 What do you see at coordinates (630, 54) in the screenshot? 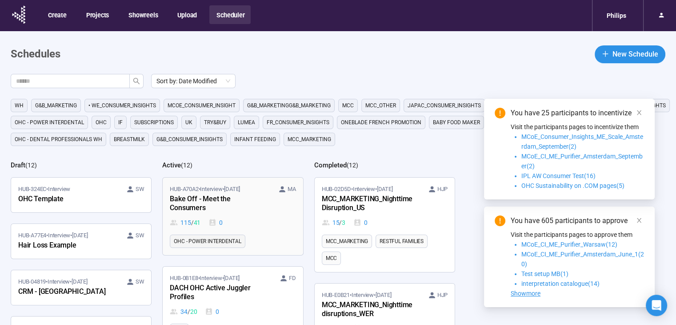
I see `button: plusNew Schedule` at bounding box center [630, 54].